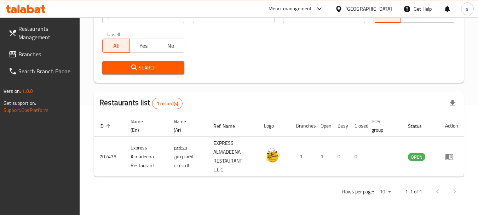 The image size is (478, 215). Describe the element at coordinates (358, 191) in the screenshot. I see `p: Rows per page:` at that location.